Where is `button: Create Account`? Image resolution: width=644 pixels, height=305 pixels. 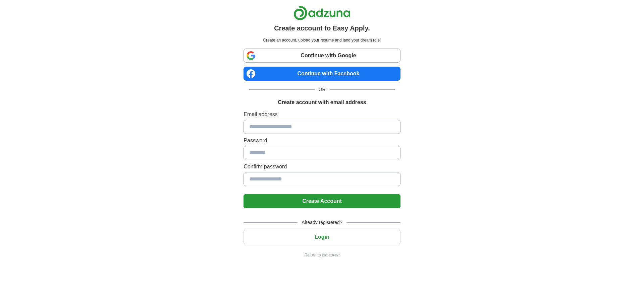
button: Create Account is located at coordinates (322, 201).